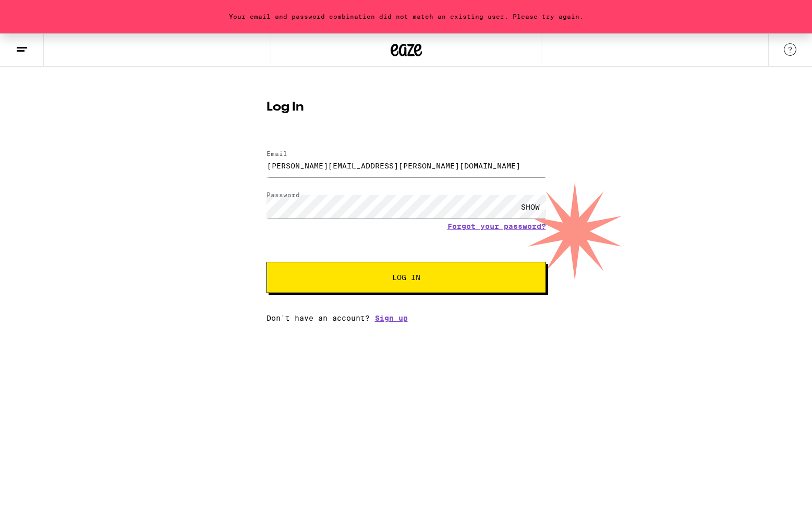 The height and width of the screenshot is (510, 812). What do you see at coordinates (391, 318) in the screenshot?
I see `a: Sign up` at bounding box center [391, 318].